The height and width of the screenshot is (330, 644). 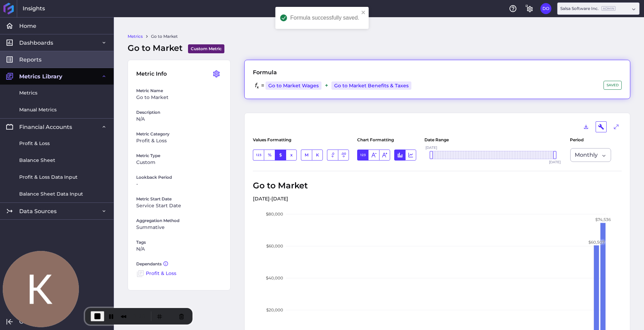 I want to click on div: Go to Market Wages, so click(x=293, y=85).